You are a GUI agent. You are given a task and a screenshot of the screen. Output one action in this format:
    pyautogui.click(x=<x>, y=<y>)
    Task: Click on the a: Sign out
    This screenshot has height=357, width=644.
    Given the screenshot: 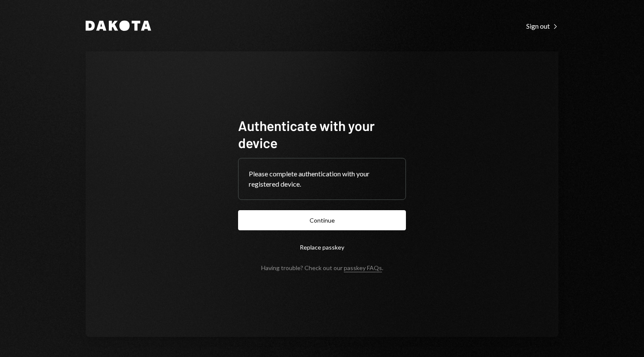 What is the action you would take?
    pyautogui.click(x=542, y=26)
    